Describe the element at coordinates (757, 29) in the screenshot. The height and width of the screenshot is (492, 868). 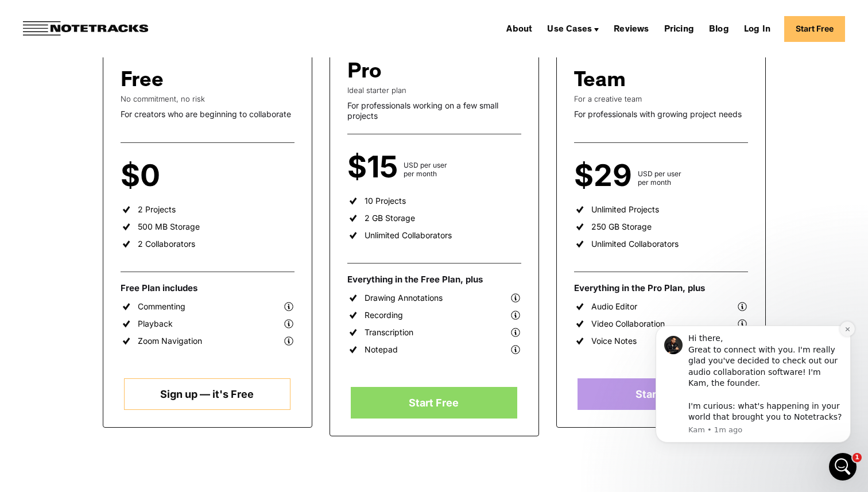
I see `a: Log In` at that location.